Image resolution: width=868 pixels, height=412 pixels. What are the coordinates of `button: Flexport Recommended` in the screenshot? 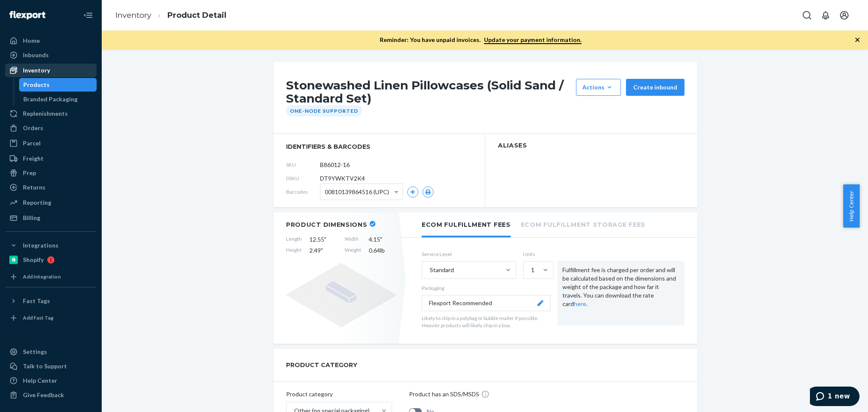 It's located at (486, 303).